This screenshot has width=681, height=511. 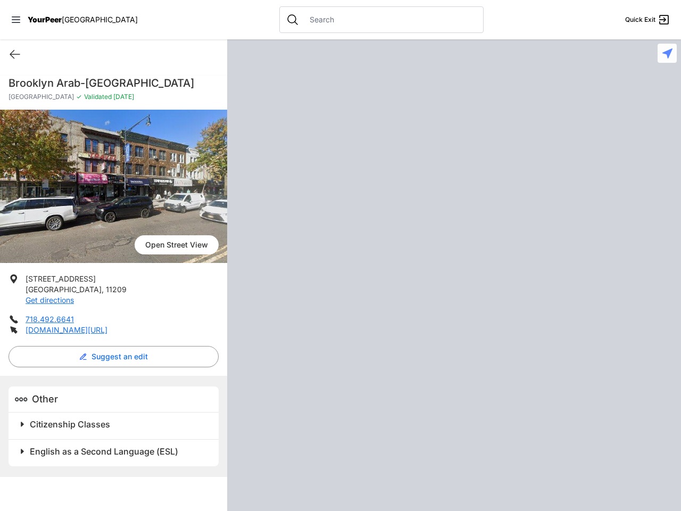 What do you see at coordinates (98, 96) in the screenshot?
I see `span: Validated` at bounding box center [98, 96].